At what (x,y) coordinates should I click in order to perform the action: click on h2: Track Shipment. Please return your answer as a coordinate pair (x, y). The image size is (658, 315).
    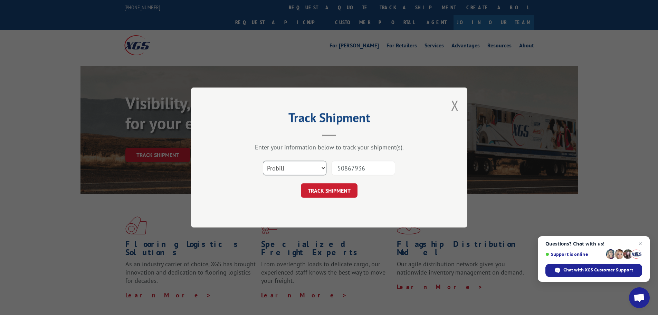
    Looking at the image, I should click on (329, 119).